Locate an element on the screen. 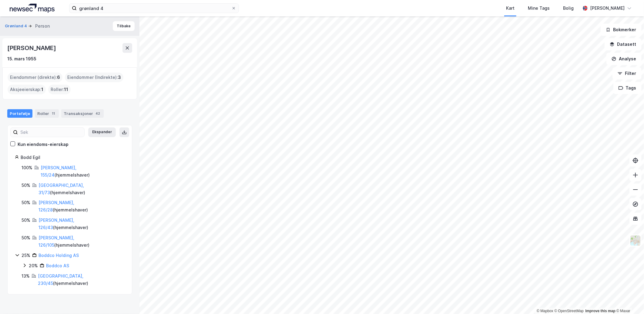  button: Ekspander is located at coordinates (102, 132).